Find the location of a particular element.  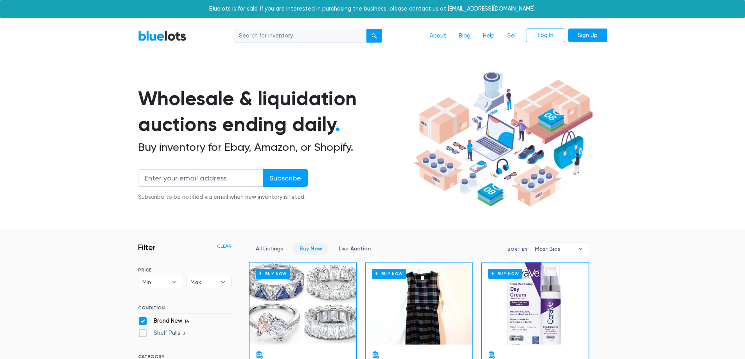

a: Blog is located at coordinates (465, 36).